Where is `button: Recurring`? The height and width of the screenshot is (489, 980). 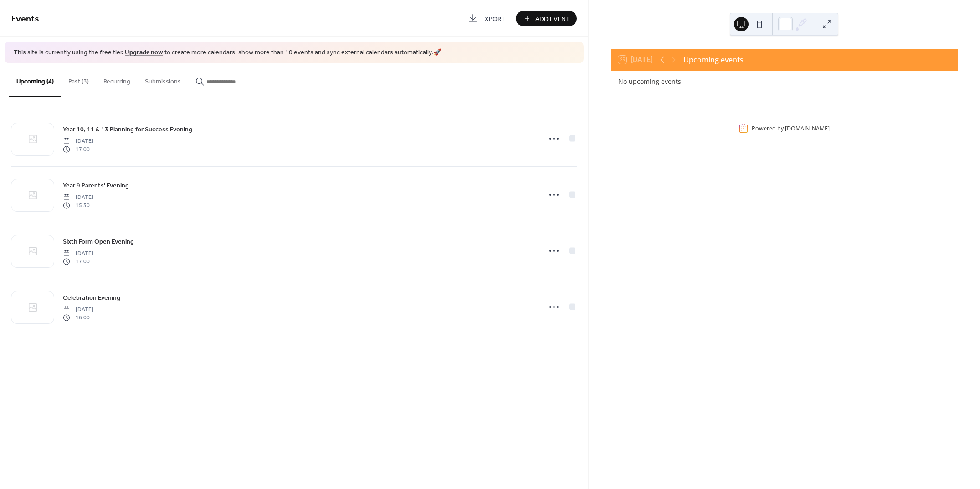
button: Recurring is located at coordinates (117, 79).